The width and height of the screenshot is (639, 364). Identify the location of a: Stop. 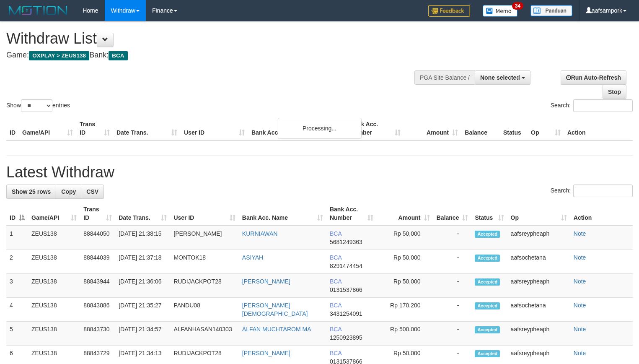
(614, 92).